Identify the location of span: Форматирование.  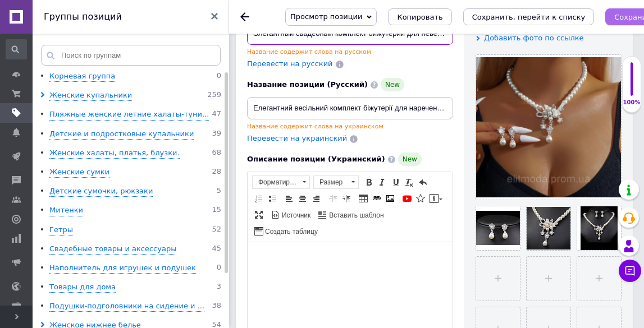
(276, 182).